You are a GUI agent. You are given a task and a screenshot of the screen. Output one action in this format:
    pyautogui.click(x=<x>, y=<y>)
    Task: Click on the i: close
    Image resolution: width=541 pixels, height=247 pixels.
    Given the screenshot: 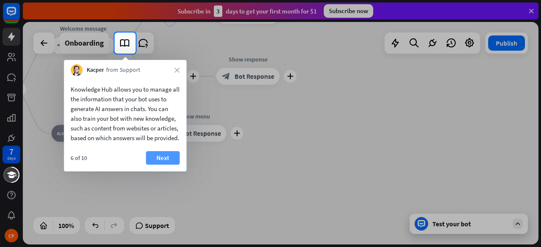 What is the action you would take?
    pyautogui.click(x=177, y=70)
    